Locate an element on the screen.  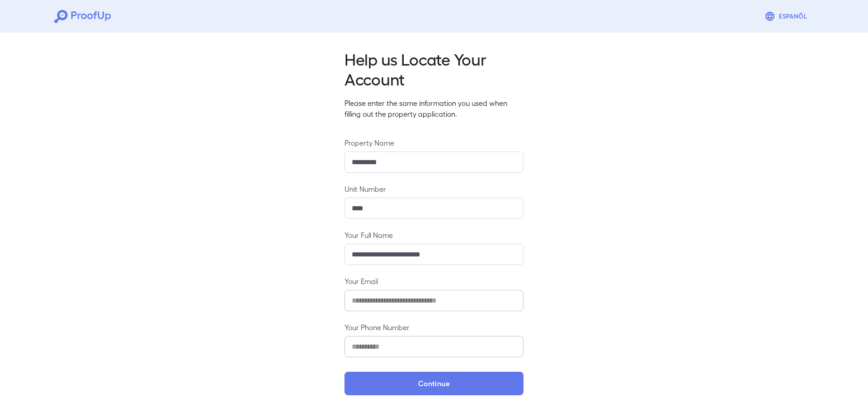
label: Property Name is located at coordinates (434, 142).